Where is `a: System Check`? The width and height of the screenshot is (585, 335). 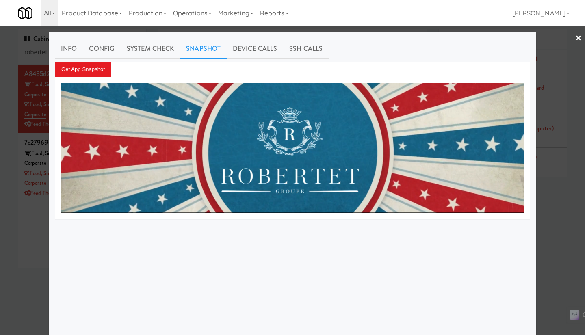 a: System Check is located at coordinates (150, 49).